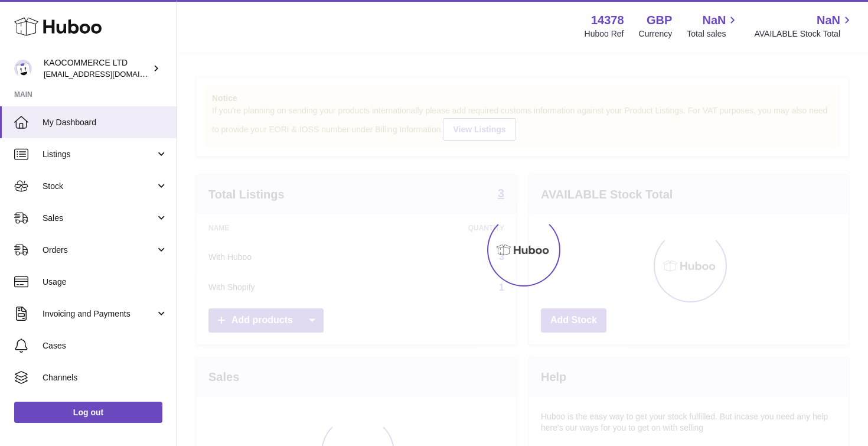 Image resolution: width=868 pixels, height=446 pixels. I want to click on a: Log out, so click(88, 413).